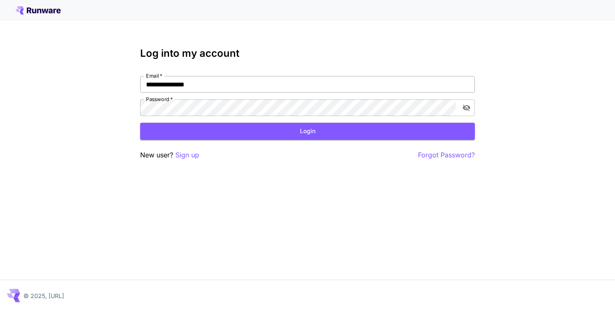 This screenshot has height=311, width=615. Describe the element at coordinates (446, 155) in the screenshot. I see `p: Forgot Password?` at that location.